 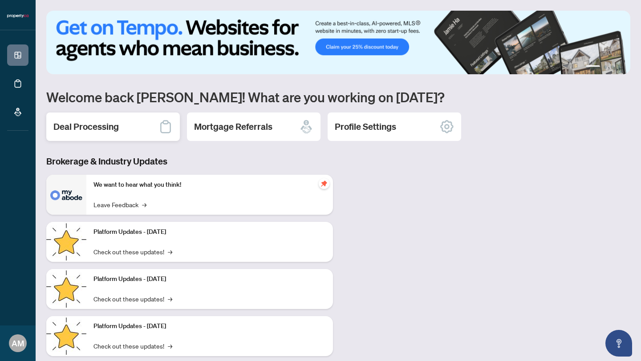 What do you see at coordinates (18, 344) in the screenshot?
I see `span: AM` at bounding box center [18, 344].